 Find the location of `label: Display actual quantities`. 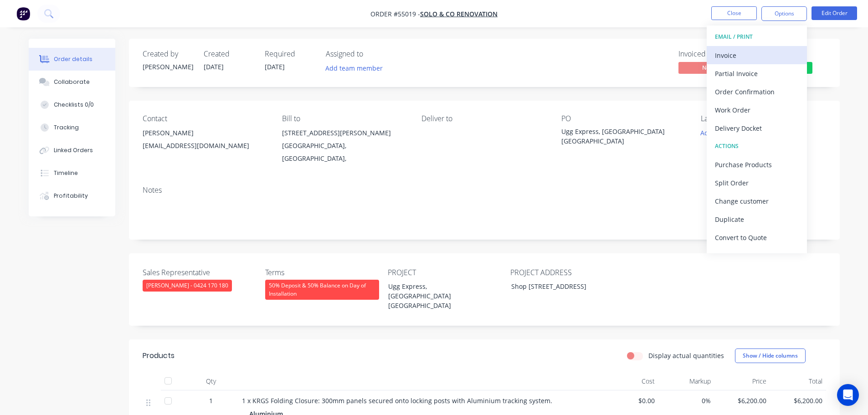

label: Display actual quantities is located at coordinates (686, 355).